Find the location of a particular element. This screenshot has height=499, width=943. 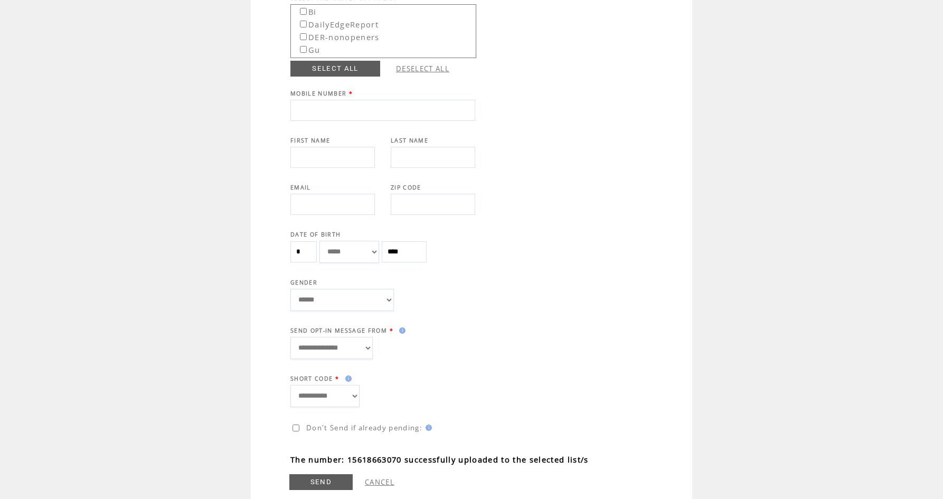

span: GENDER is located at coordinates (304, 283).